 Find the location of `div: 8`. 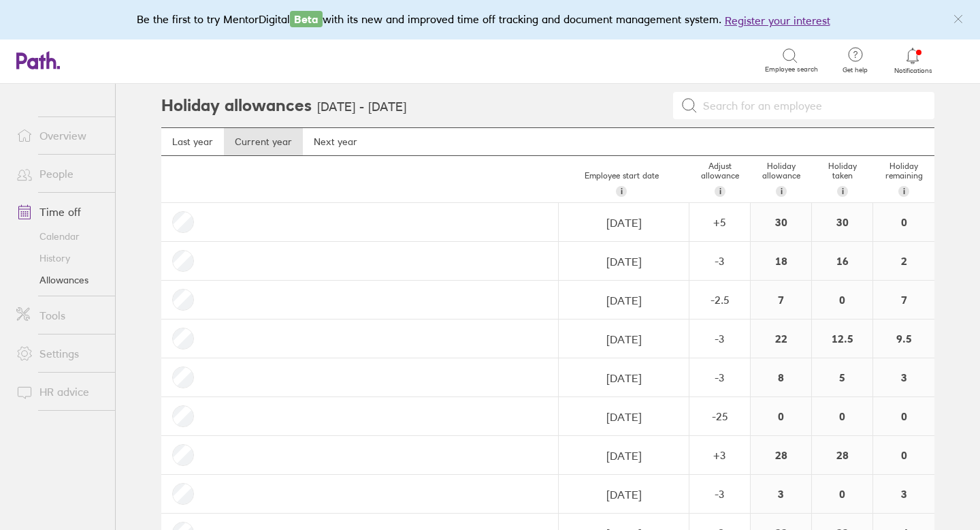

div: 8 is located at coordinates (781, 377).